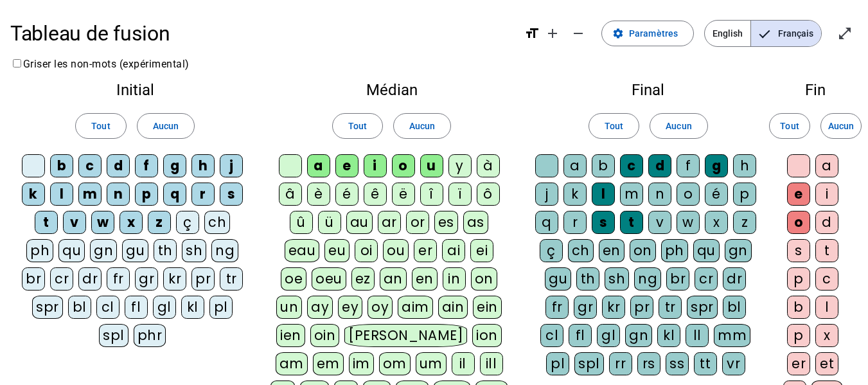 The height and width of the screenshot is (385, 868). Describe the element at coordinates (135, 90) in the screenshot. I see `h2: Initial` at that location.